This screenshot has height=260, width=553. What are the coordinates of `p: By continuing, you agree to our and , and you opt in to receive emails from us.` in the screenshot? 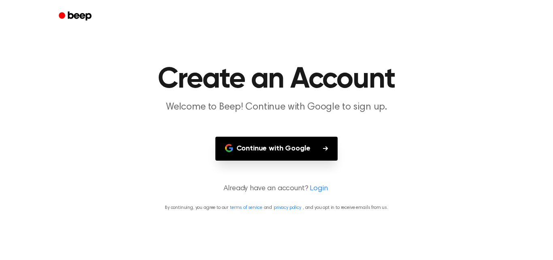 It's located at (277, 207).